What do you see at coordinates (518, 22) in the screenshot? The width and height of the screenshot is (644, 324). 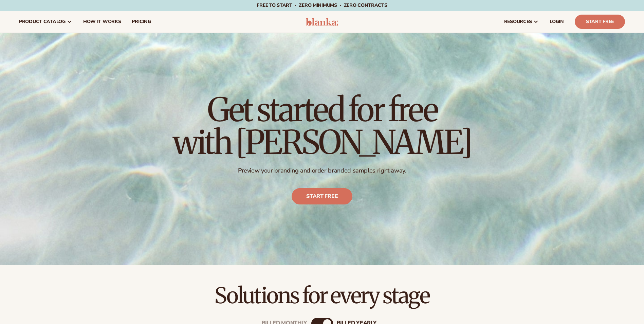 I see `span: resources` at bounding box center [518, 22].